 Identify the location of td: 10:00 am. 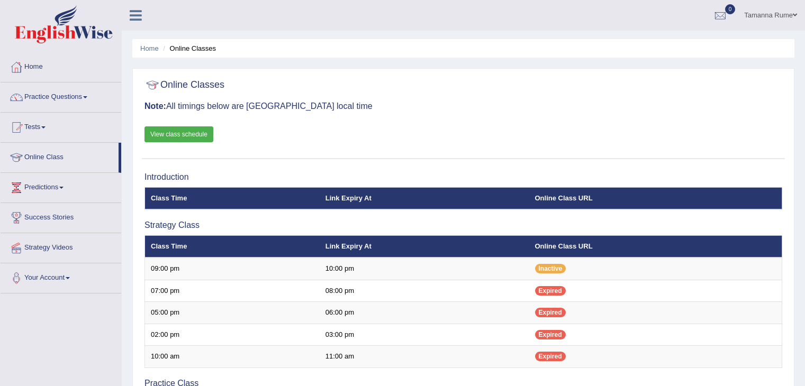
(232, 357).